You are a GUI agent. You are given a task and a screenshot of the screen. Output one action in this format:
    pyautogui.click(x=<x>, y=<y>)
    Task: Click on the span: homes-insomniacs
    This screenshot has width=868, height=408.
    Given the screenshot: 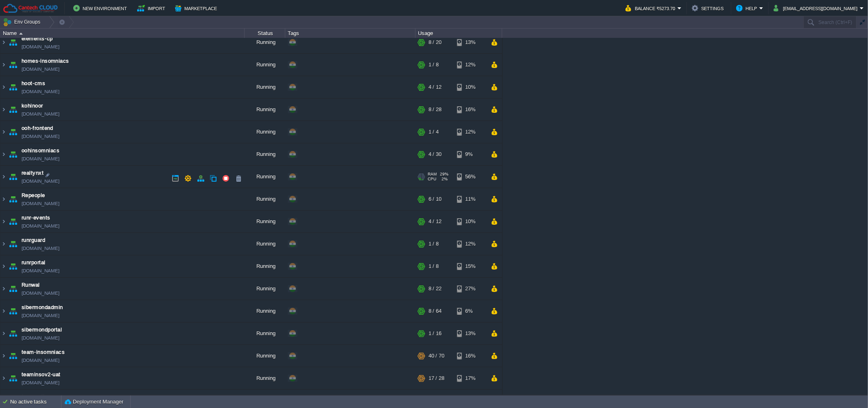 What is the action you would take?
    pyautogui.click(x=45, y=61)
    